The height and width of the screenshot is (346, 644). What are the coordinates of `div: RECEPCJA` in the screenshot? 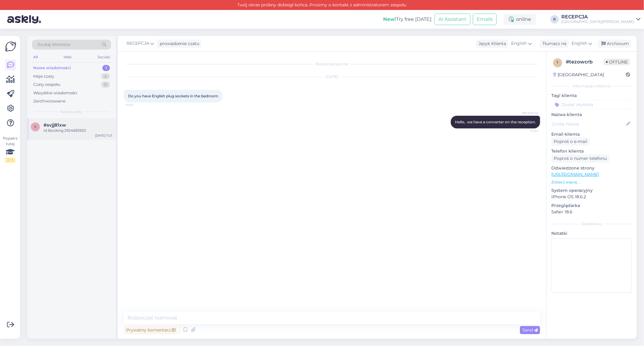 It's located at (598, 17).